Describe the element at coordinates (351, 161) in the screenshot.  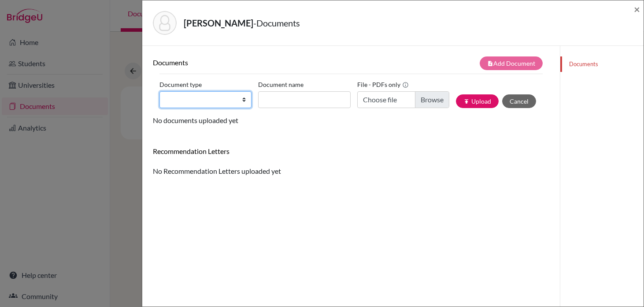
I see `div: No Recommendation Letters uploaded yet` at that location.